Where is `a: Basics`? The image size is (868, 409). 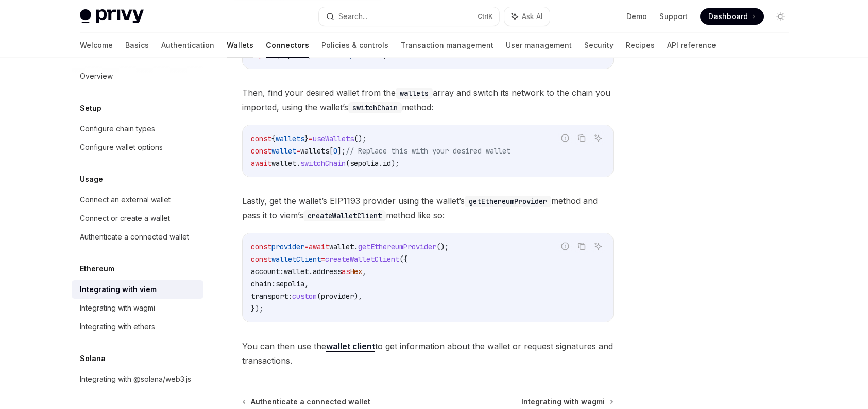
a: Basics is located at coordinates (137, 45).